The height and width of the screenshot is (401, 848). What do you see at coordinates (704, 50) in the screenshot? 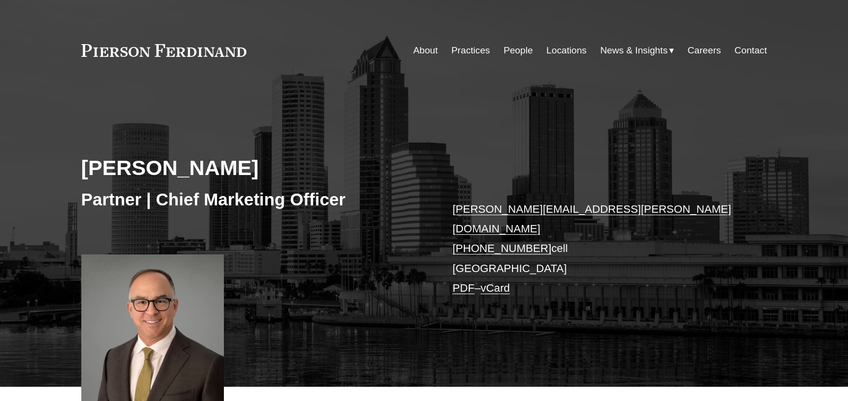
I see `a: Careers` at bounding box center [704, 50].